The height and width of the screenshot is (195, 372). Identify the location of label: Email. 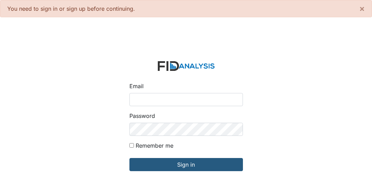
(136, 86).